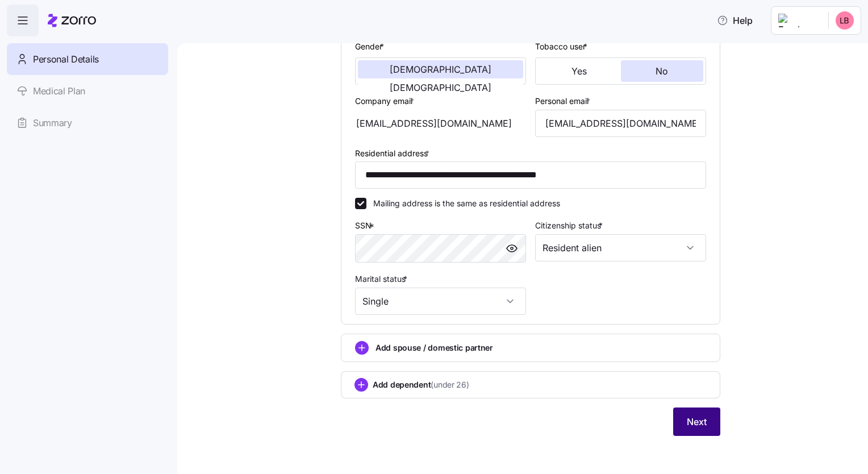 Image resolution: width=868 pixels, height=474 pixels. I want to click on label: Gender, so click(370, 47).